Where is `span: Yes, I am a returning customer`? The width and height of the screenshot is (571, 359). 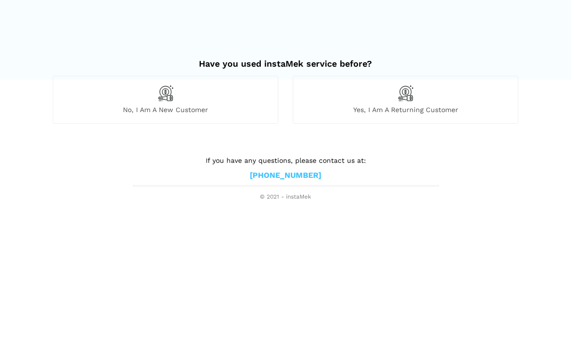
span: Yes, I am a returning customer is located at coordinates (405, 110).